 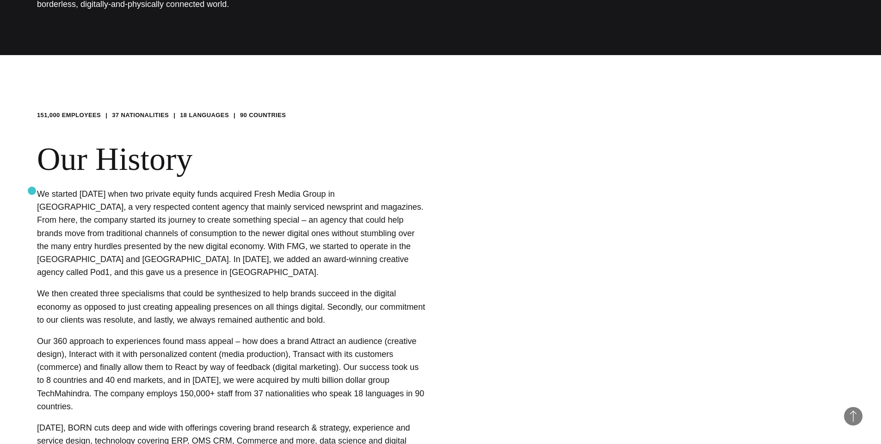 I want to click on li: 18 LANGUAGES, so click(x=204, y=115).